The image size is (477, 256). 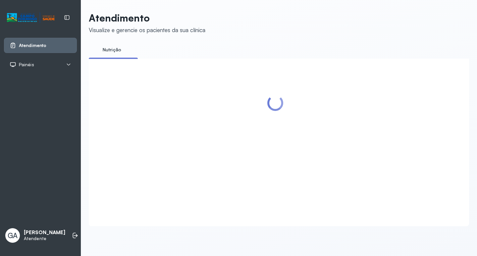 What do you see at coordinates (147, 18) in the screenshot?
I see `p: Atendimento` at bounding box center [147, 18].